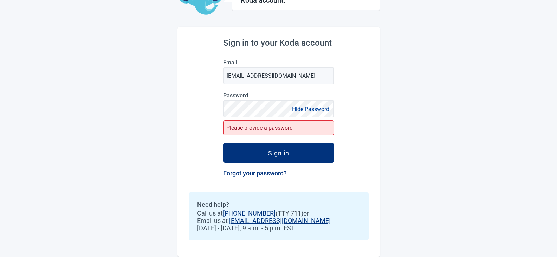 The height and width of the screenshot is (257, 557). I want to click on div: Sign in, so click(279, 153).